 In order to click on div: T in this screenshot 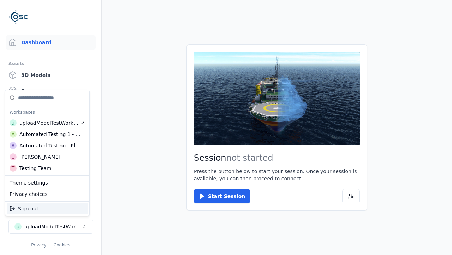, I will do `click(13, 168)`.